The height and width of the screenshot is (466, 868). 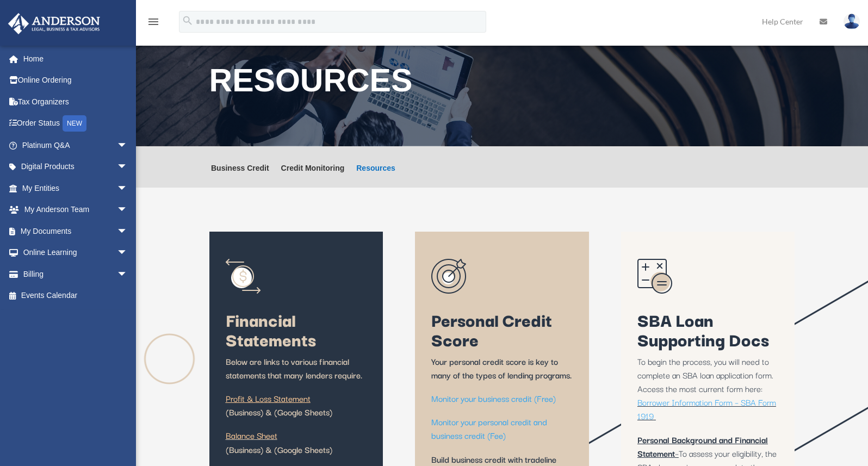 What do you see at coordinates (489, 431) in the screenshot?
I see `a: Monitor your personal credit and business credit (Fee)` at bounding box center [489, 431].